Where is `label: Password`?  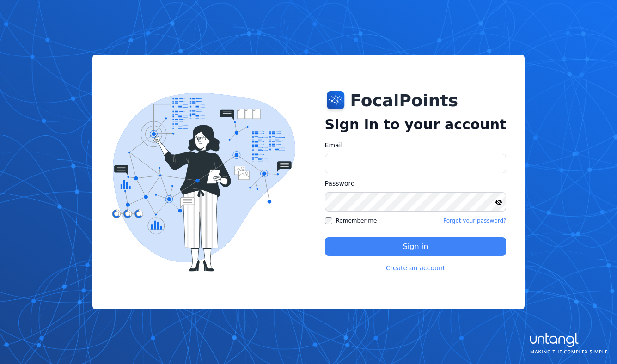 label: Password is located at coordinates (416, 183).